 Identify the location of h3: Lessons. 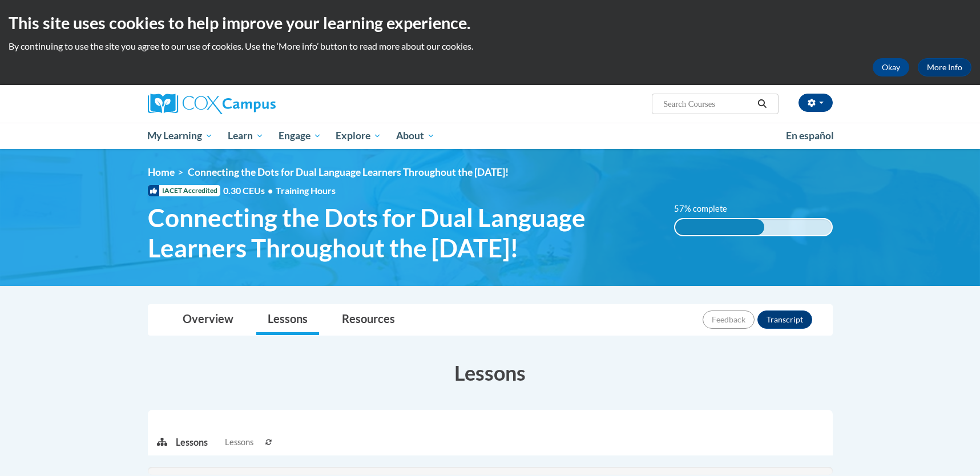
(490, 372).